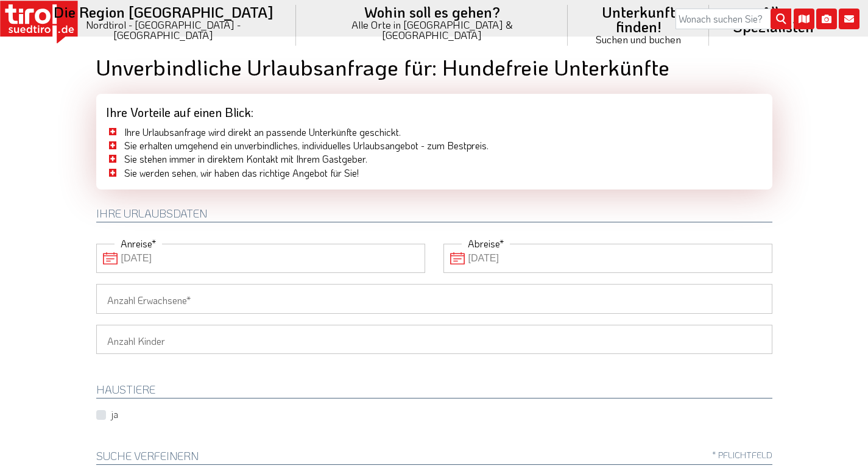 The image size is (868, 471). What do you see at coordinates (742, 455) in the screenshot?
I see `span: * Pflichtfeld` at bounding box center [742, 455].